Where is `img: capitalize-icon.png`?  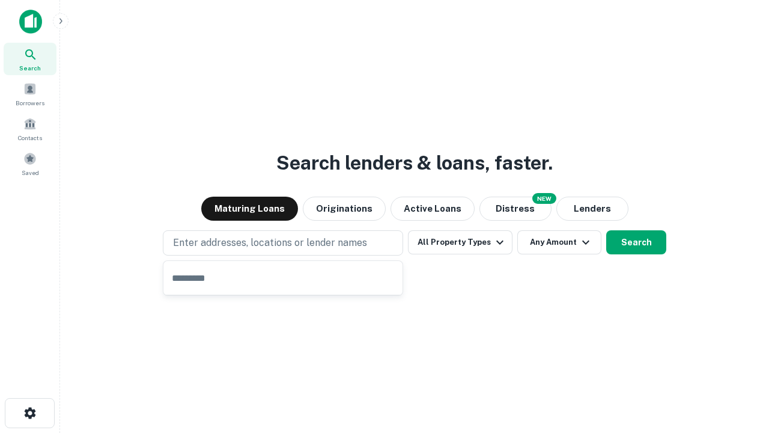
img: capitalize-icon.png is located at coordinates (31, 22).